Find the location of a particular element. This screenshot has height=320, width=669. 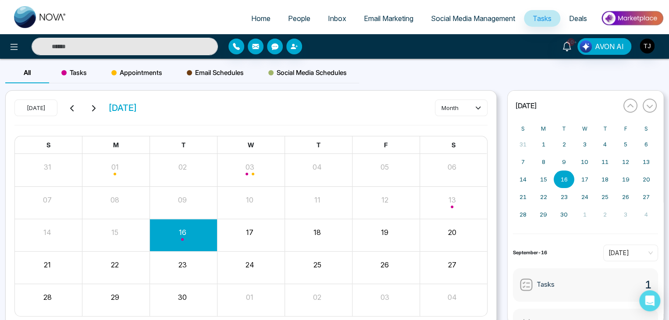

button: 14 is located at coordinates (47, 232).